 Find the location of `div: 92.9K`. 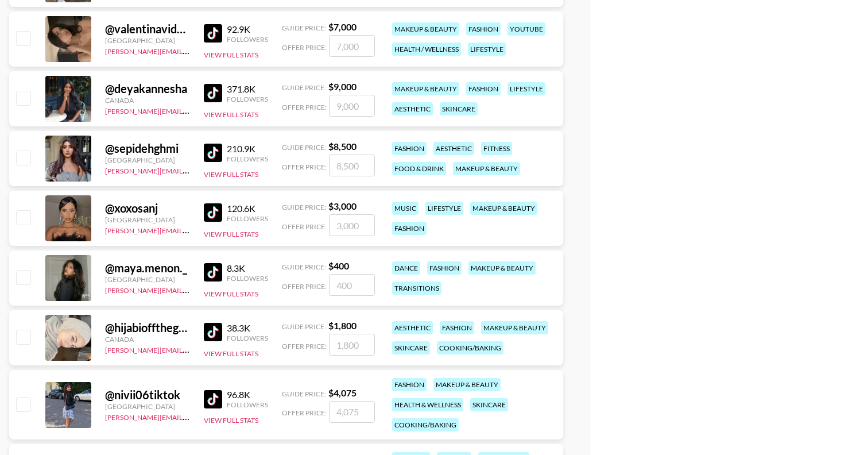

div: 92.9K is located at coordinates (247, 29).